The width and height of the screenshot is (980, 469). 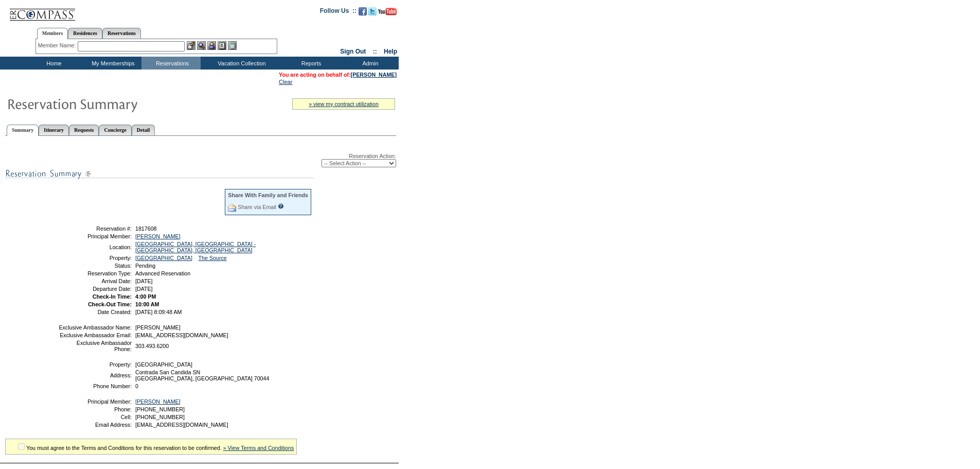 What do you see at coordinates (109, 103) in the screenshot?
I see `img: Reservaton Summary` at bounding box center [109, 103].